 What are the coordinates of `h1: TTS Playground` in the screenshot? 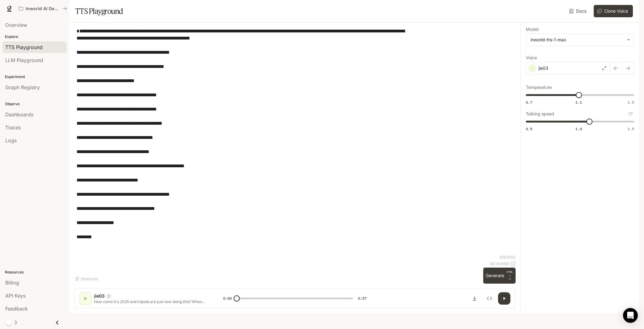 It's located at (99, 12).